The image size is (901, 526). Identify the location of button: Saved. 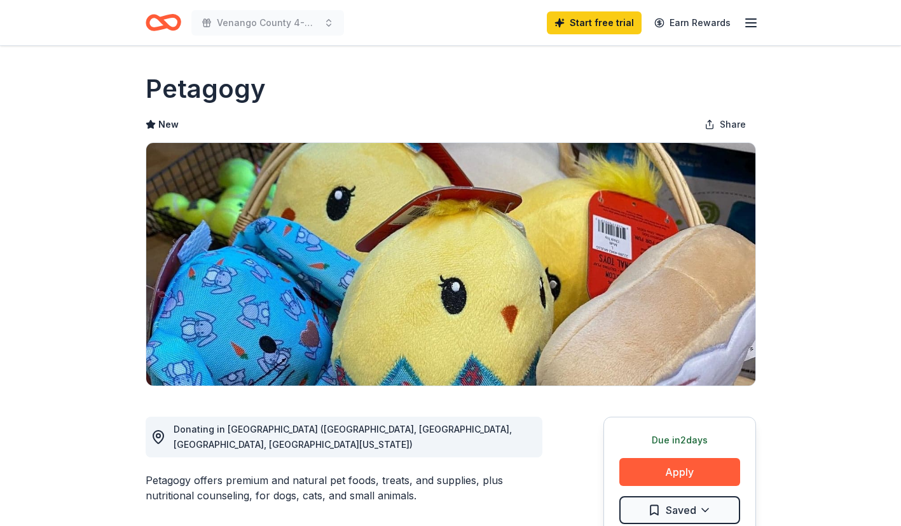
(680, 510).